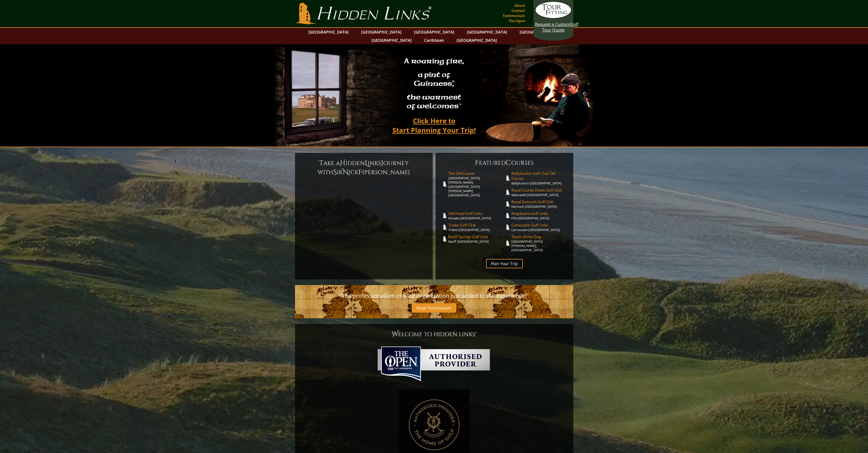 The width and height of the screenshot is (868, 453). What do you see at coordinates (434, 296) in the screenshot?
I see `p: "The professionalism of your organization just added to the experience!"` at bounding box center [434, 296].